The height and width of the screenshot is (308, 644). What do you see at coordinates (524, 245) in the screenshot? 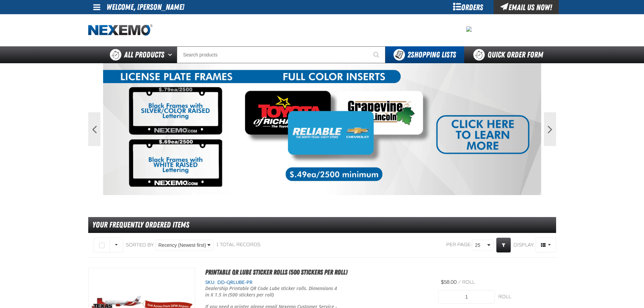
I see `span: Display:` at bounding box center [524, 245].